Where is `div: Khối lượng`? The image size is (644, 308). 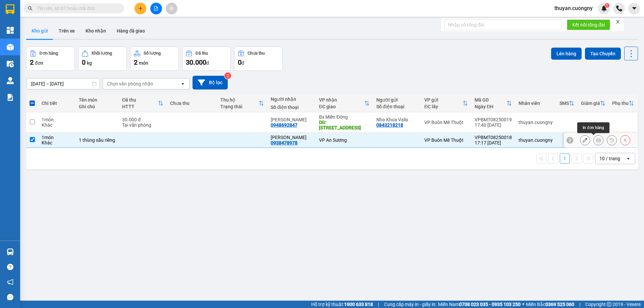
div: Khối lượng is located at coordinates (102, 53).